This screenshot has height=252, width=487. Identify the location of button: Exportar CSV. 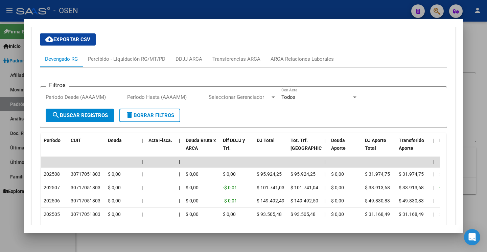
(68, 40).